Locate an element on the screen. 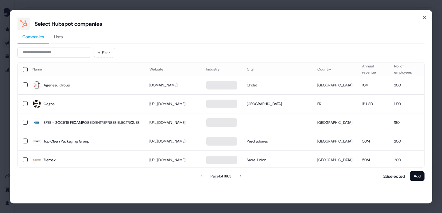  th: Website is located at coordinates (173, 69).